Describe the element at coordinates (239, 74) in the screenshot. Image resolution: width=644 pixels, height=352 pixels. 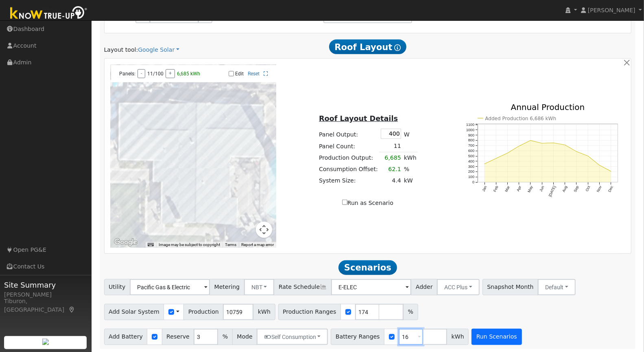
I see `label: Edit` at that location.